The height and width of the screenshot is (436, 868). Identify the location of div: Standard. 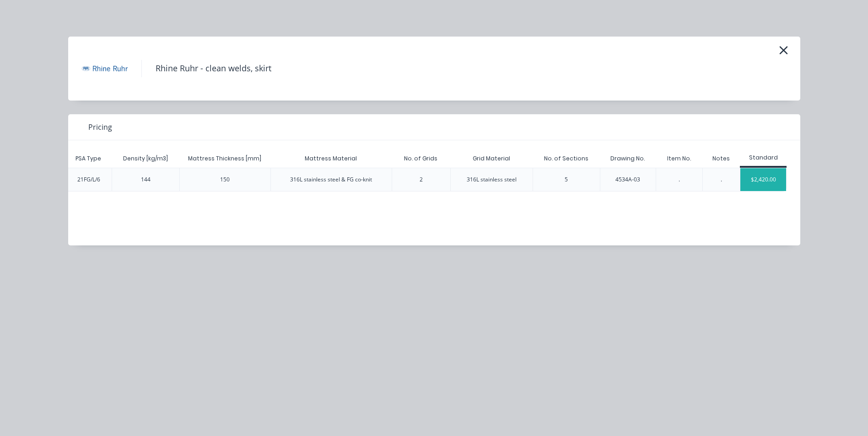
(763, 158).